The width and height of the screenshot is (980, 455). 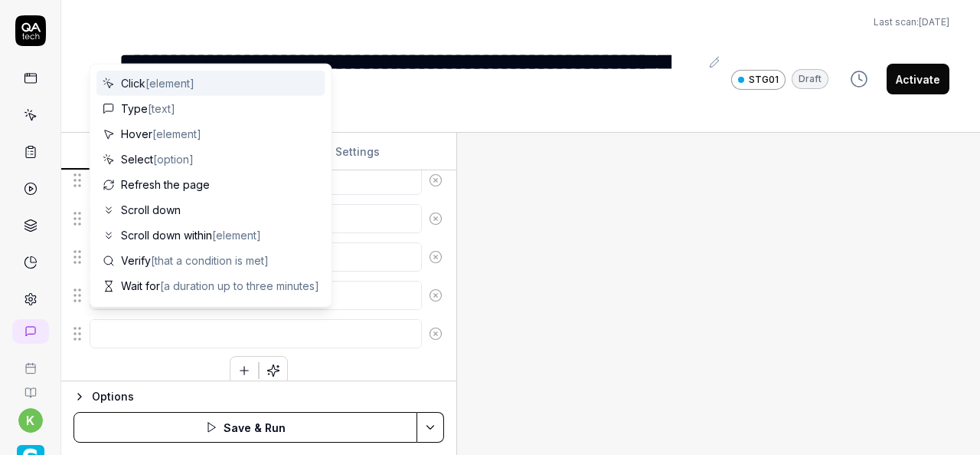 I want to click on a: Documentation, so click(x=30, y=387).